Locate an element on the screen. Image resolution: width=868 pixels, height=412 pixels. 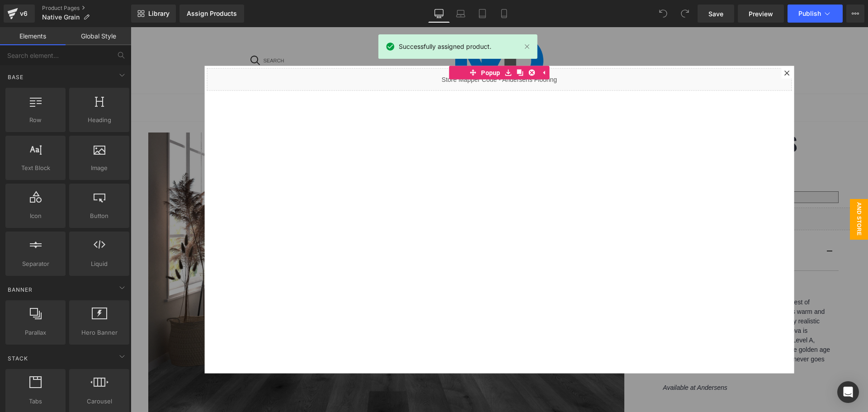
a: Laptop is located at coordinates (461, 13).